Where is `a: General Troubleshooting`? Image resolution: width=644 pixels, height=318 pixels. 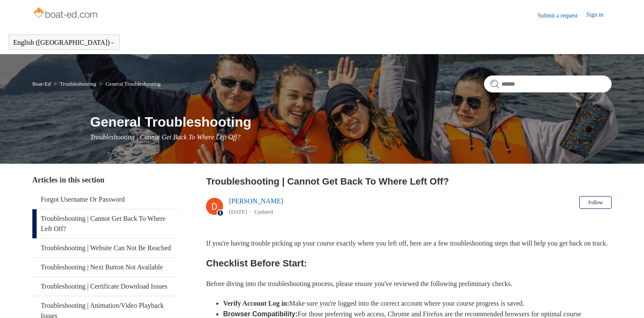
a: General Troubleshooting is located at coordinates (133, 84).